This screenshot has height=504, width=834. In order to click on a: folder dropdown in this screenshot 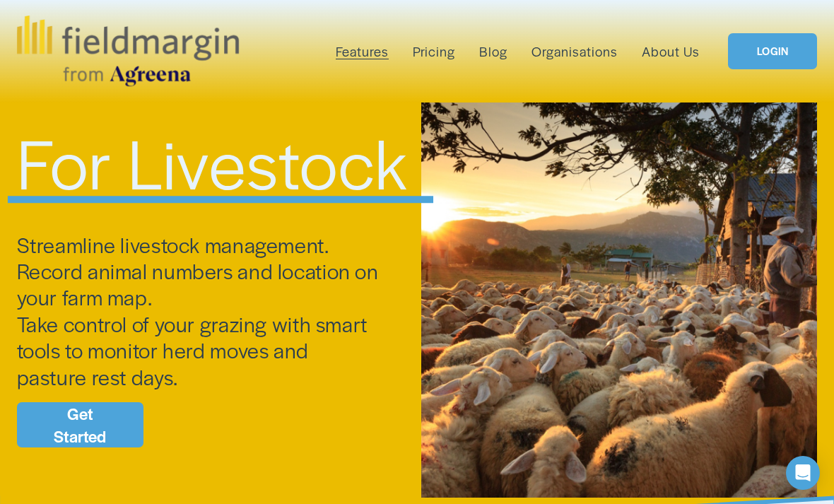, I will do `click(362, 52)`.